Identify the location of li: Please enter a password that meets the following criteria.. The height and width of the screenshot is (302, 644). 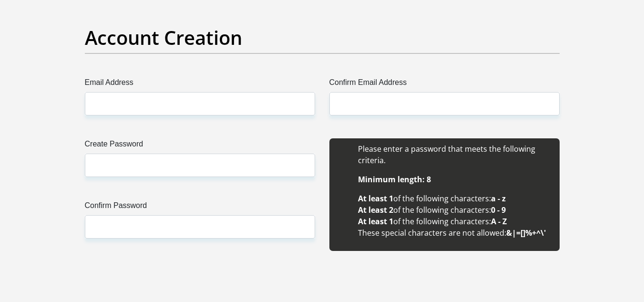
(454, 154).